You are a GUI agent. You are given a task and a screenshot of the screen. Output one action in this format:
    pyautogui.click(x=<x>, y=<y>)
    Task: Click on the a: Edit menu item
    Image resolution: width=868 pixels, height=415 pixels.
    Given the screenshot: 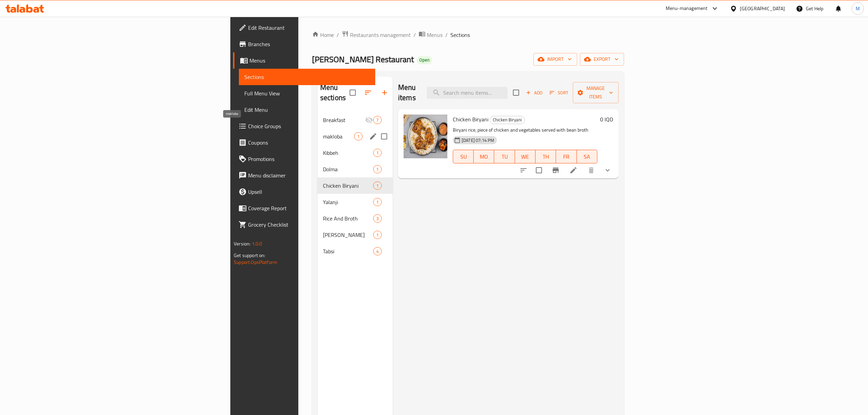 What is the action you would take?
    pyautogui.click(x=573, y=170)
    